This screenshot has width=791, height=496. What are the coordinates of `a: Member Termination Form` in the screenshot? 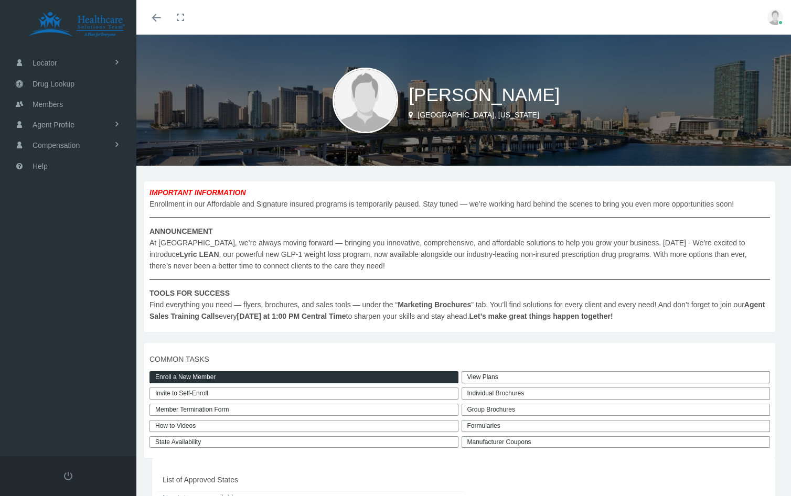 It's located at (304, 410).